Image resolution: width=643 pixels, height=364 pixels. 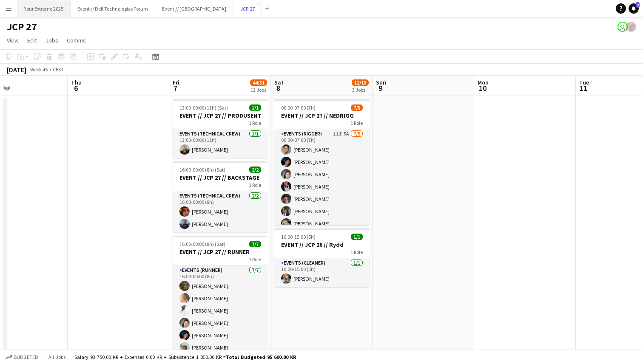 What do you see at coordinates (26, 357) in the screenshot?
I see `span: Budgeted` at bounding box center [26, 357].